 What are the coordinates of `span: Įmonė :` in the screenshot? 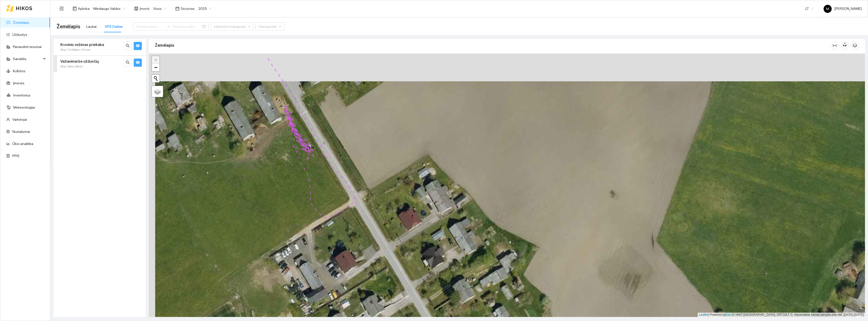 It's located at (145, 9).